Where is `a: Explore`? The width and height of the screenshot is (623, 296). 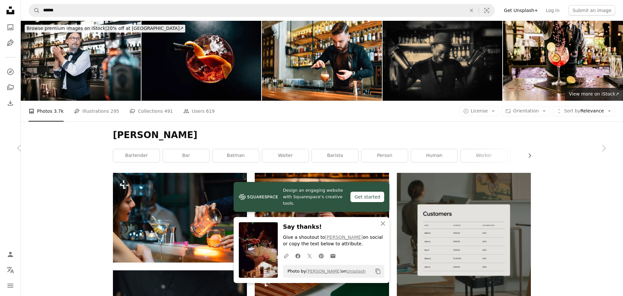
a: Explore is located at coordinates (10, 72).